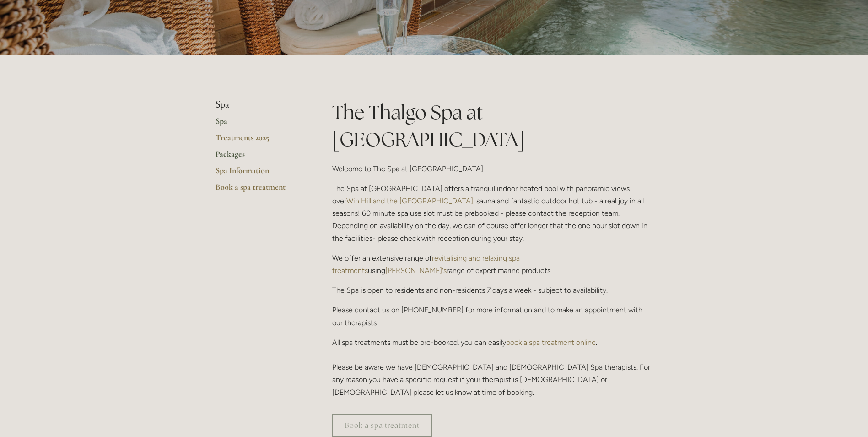  Describe the element at coordinates (493, 367) in the screenshot. I see `p: All spa treatments must be pre-booked, you can easily . Please be aware we have [DEMOGRAPHIC_DATA...` at that location.